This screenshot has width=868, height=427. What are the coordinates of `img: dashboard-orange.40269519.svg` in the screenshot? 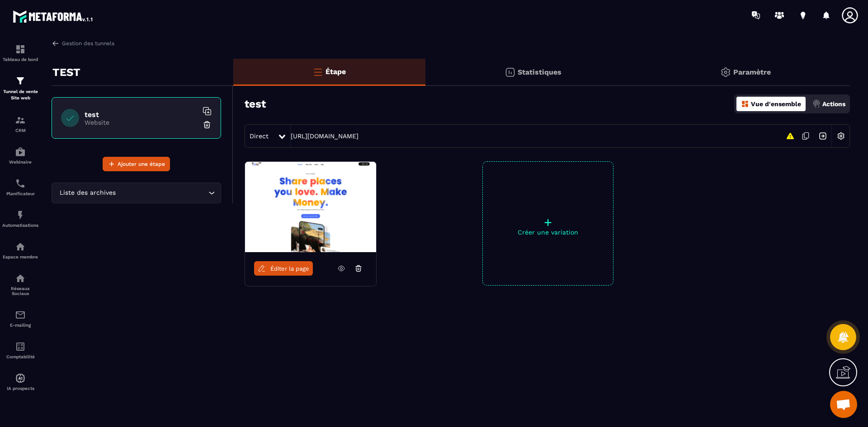 It's located at (745, 104).